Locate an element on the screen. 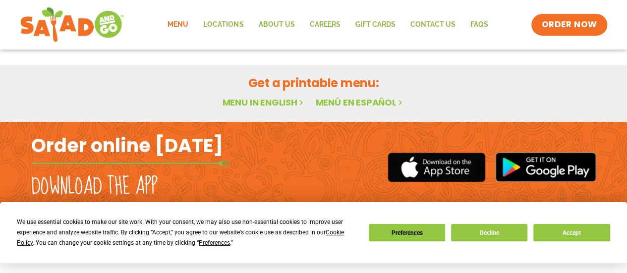 This screenshot has width=627, height=273. h2: Download the app is located at coordinates (94, 187).